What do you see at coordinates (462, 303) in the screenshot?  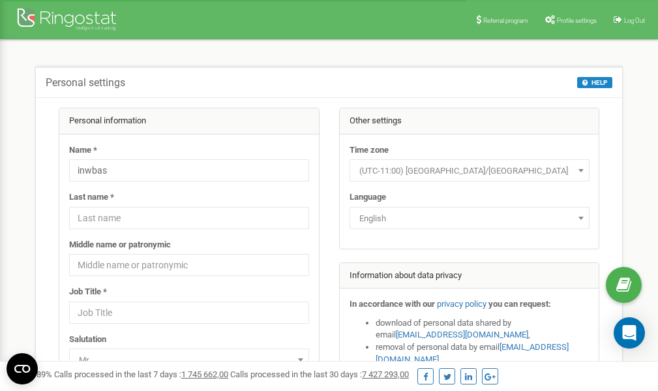 I see `a: privacy policy` at bounding box center [462, 303].